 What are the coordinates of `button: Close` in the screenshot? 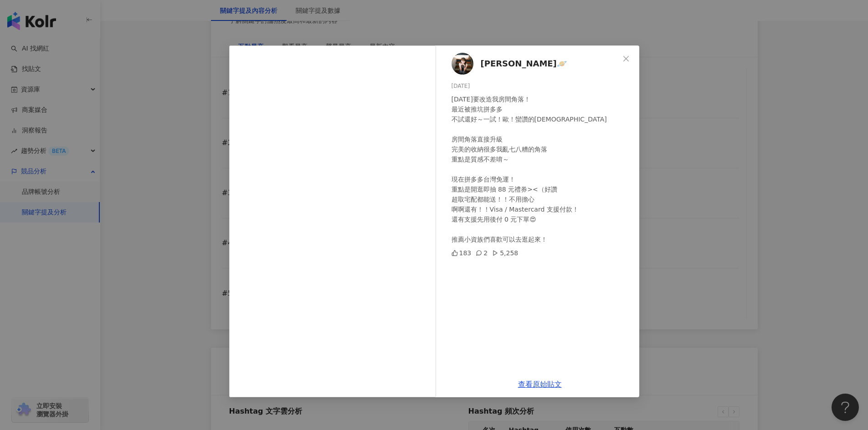 It's located at (626, 59).